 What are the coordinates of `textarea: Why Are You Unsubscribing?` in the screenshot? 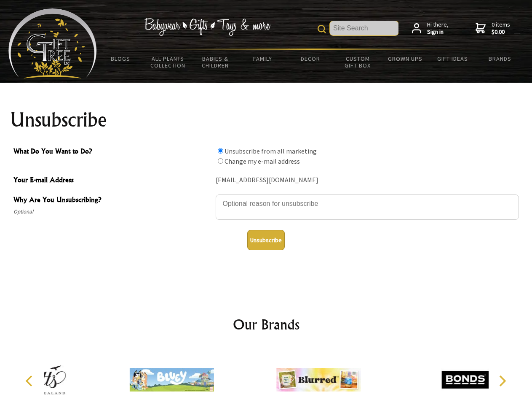 It's located at (367, 207).